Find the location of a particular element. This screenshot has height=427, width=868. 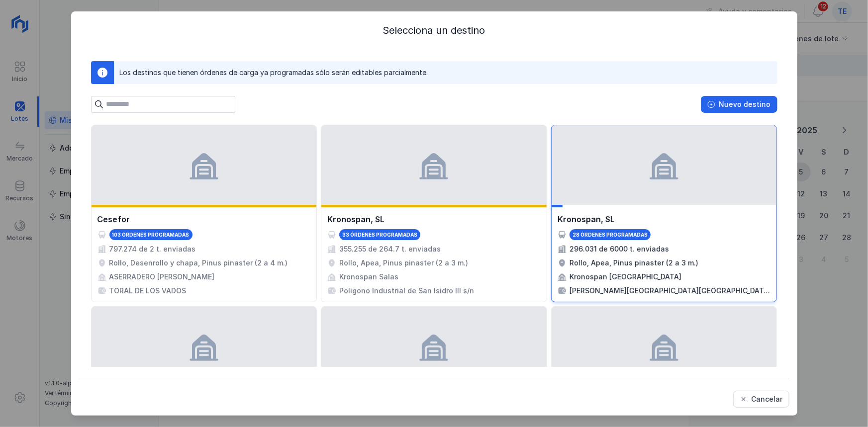

div: Rollo, Desenrollo y chapa, Pinus pinaster (2 a 4 m.) is located at coordinates (198, 263).